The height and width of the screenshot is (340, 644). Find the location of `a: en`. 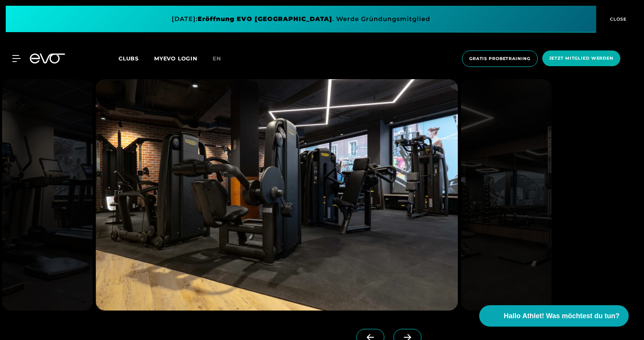

a: en is located at coordinates (221, 59).